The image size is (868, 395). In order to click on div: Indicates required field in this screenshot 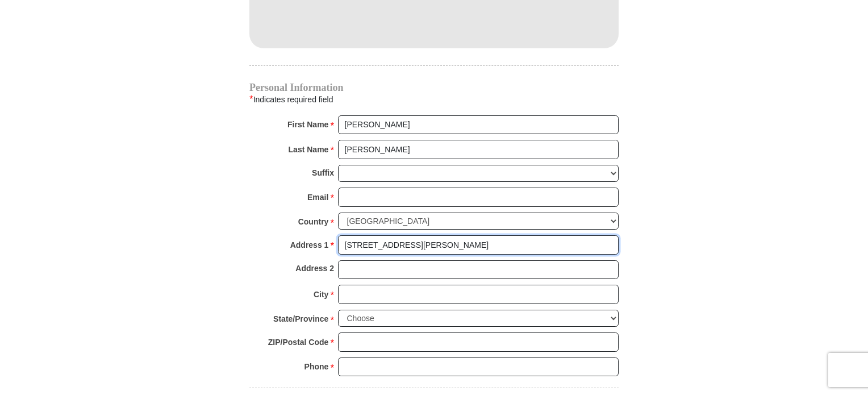, I will do `click(434, 99)`.